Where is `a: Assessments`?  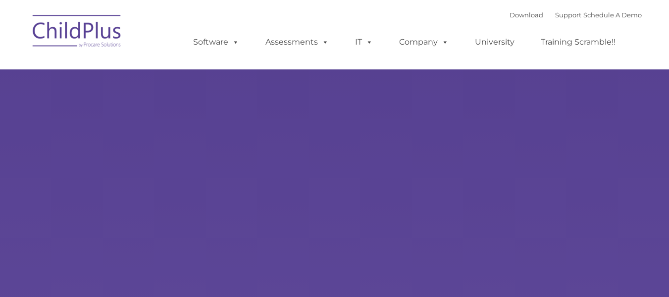 a: Assessments is located at coordinates (297, 42).